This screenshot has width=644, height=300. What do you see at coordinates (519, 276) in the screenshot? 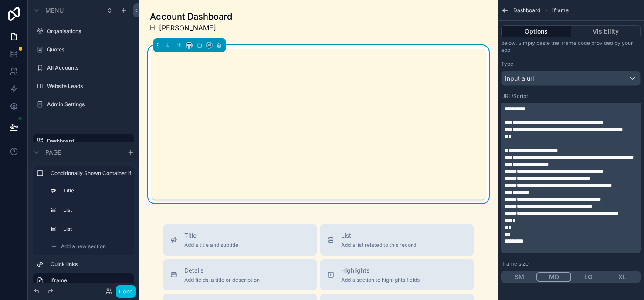
I see `button: SM` at bounding box center [519, 276].